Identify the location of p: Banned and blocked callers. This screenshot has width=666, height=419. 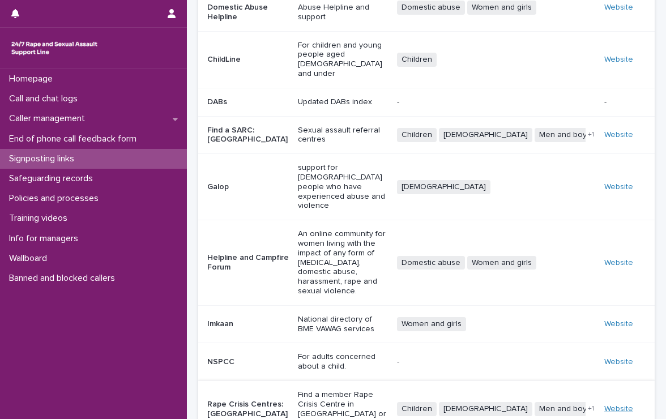
(64, 278).